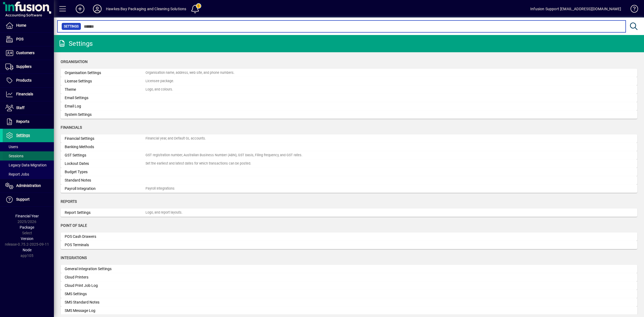  I want to click on a: Cloud Printers, so click(349, 277).